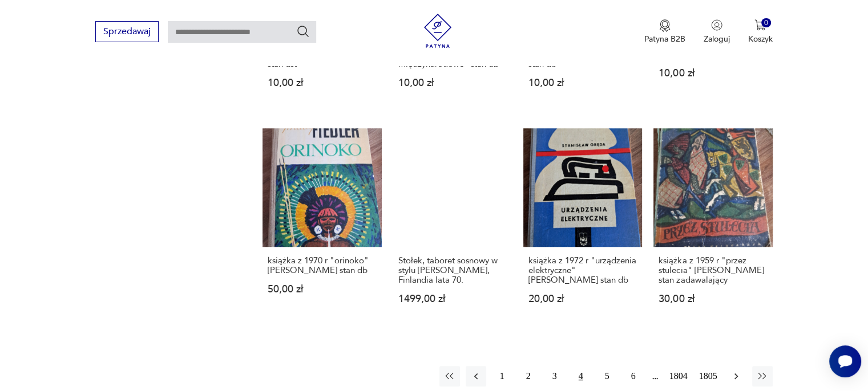 Image resolution: width=868 pixels, height=391 pixels. What do you see at coordinates (528, 376) in the screenshot?
I see `button: 2` at bounding box center [528, 376].